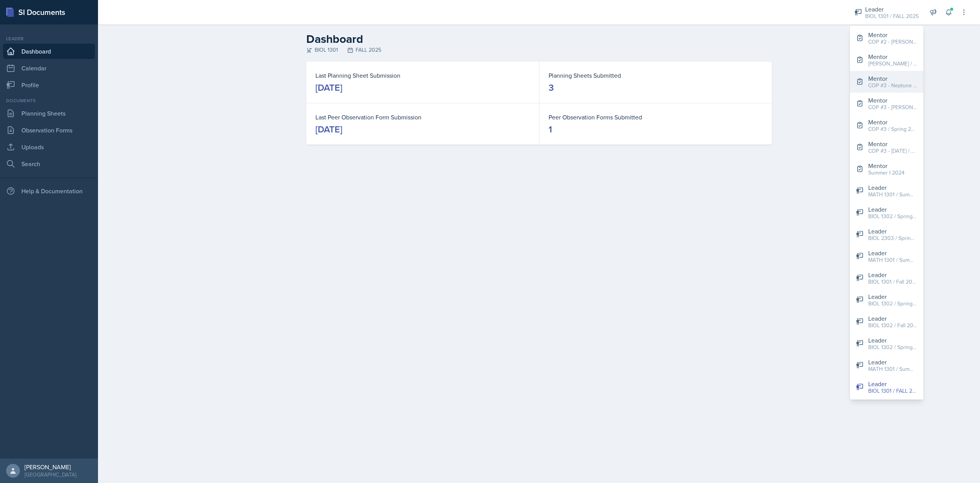 This screenshot has width=980, height=483. What do you see at coordinates (892, 194) in the screenshot?
I see `div: MATH 1301 / Summer 2023` at bounding box center [892, 194].